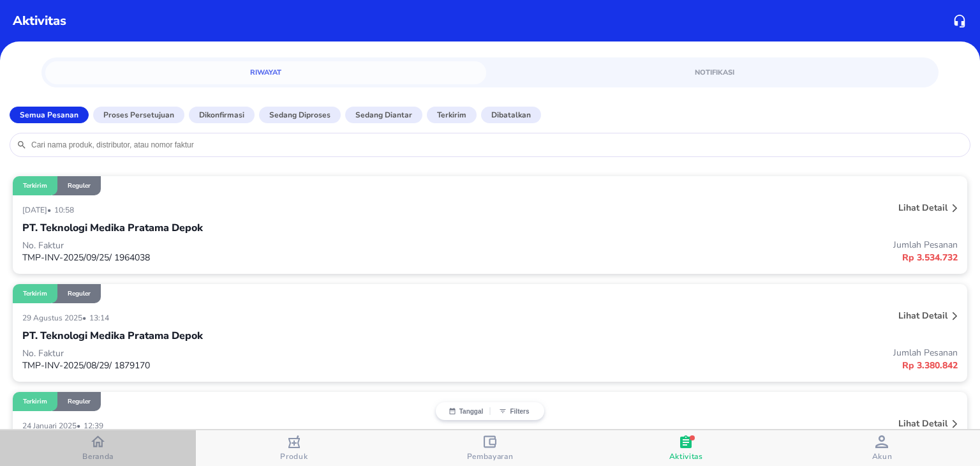 Image resolution: width=980 pixels, height=466 pixels. I want to click on p: Semua Pesanan, so click(49, 115).